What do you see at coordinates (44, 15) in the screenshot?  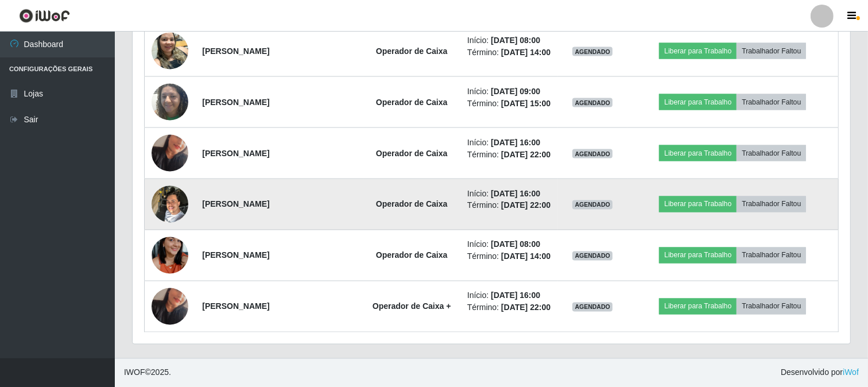 I see `img: CoreUI Logo` at bounding box center [44, 15].